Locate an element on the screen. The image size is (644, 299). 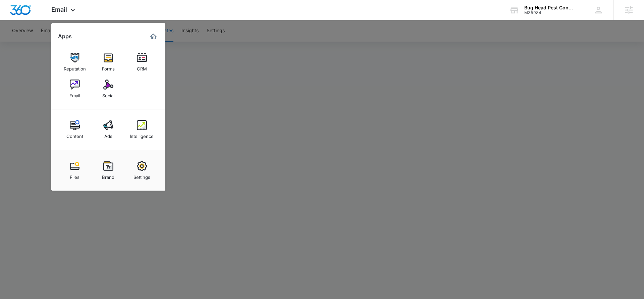
a: Ads is located at coordinates (108, 129).